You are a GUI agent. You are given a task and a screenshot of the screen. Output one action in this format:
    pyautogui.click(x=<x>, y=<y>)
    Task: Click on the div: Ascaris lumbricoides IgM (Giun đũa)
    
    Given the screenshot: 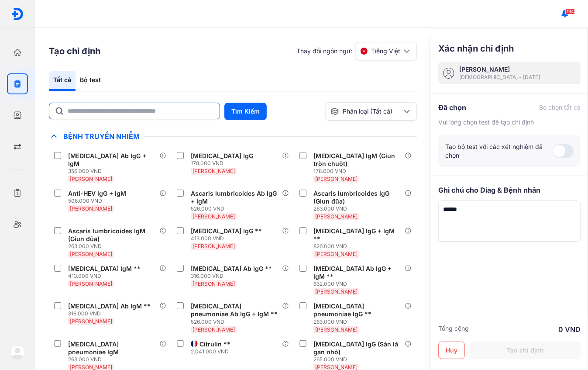 What is the action you would take?
    pyautogui.click(x=111, y=235)
    